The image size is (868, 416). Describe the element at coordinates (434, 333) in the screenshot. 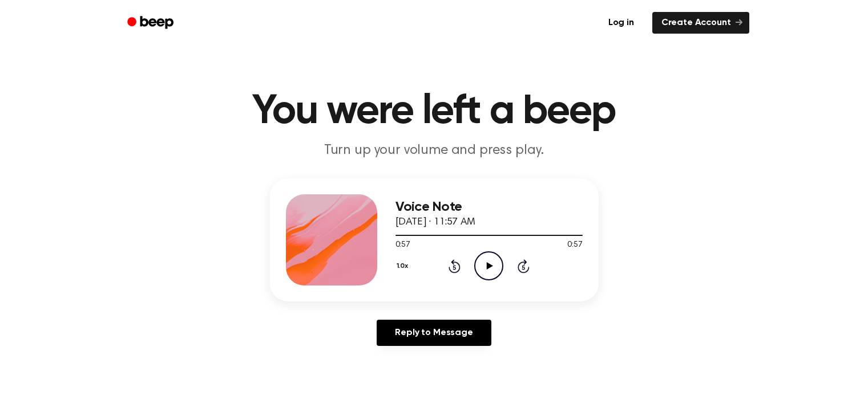

I see `a: Reply to Message` at that location.